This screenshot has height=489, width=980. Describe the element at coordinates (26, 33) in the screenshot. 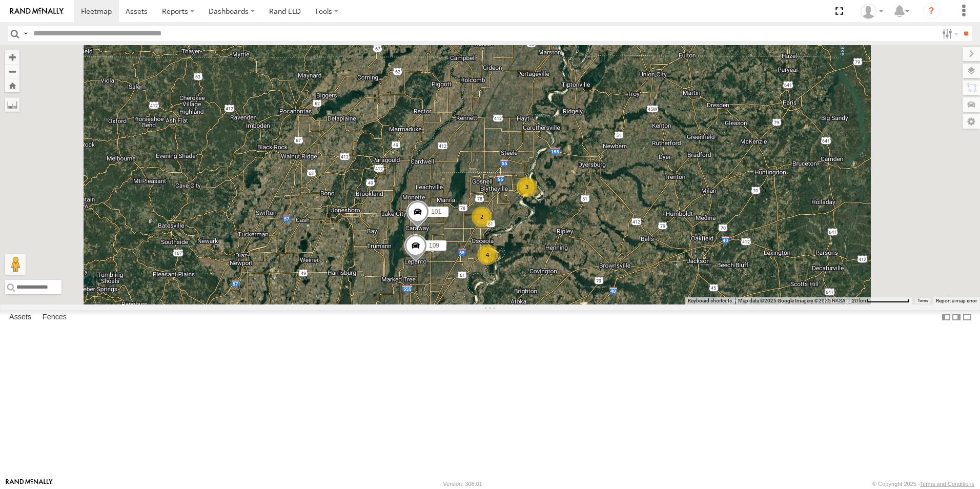

I see `label: Search Query` at that location.